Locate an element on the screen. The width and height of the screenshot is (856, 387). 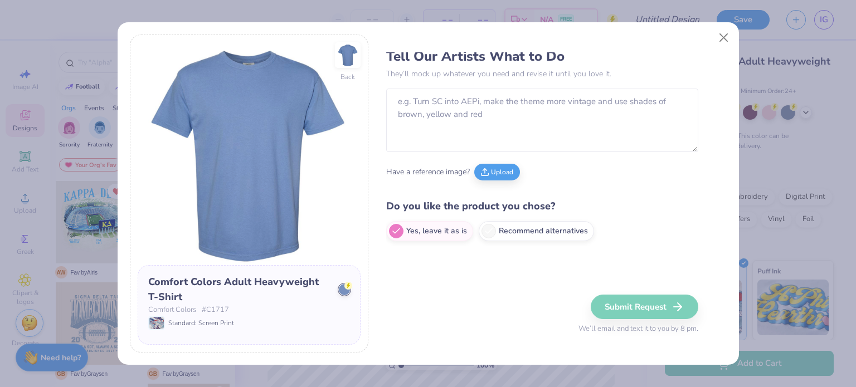
label: Yes, leave it as is is located at coordinates (430, 231).